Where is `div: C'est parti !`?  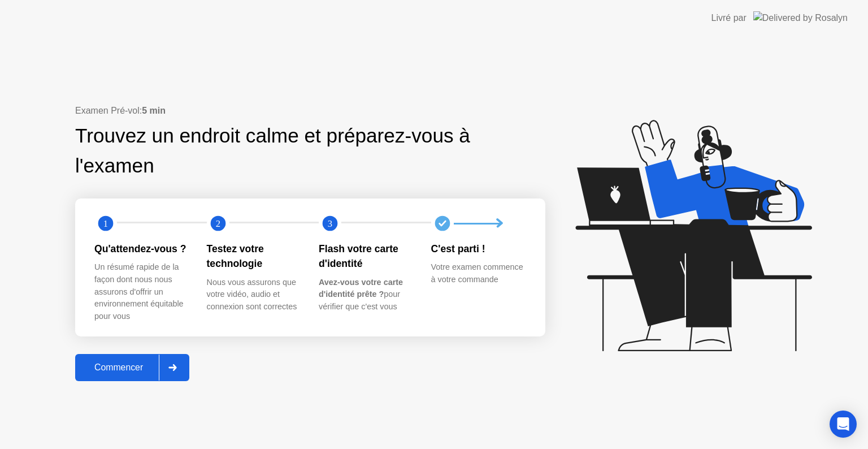
div: C'est parti ! is located at coordinates (478, 249).